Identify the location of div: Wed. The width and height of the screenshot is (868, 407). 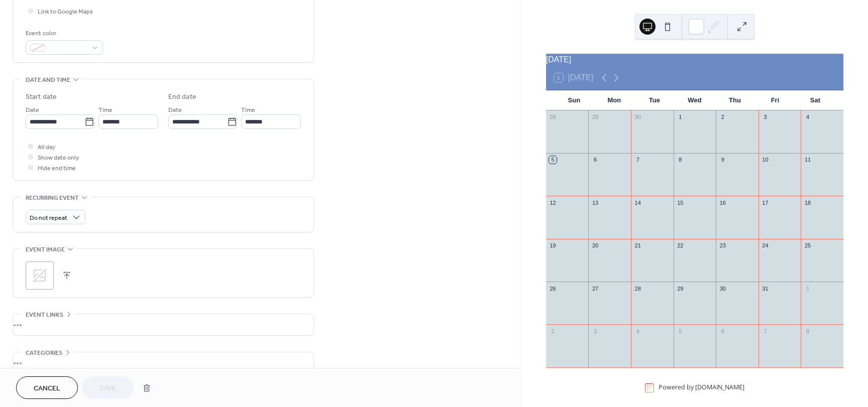
(695, 100).